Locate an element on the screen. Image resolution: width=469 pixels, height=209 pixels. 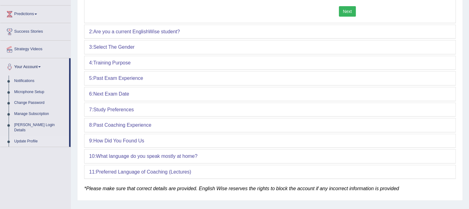
b: Select The Gender is located at coordinates (114, 47).